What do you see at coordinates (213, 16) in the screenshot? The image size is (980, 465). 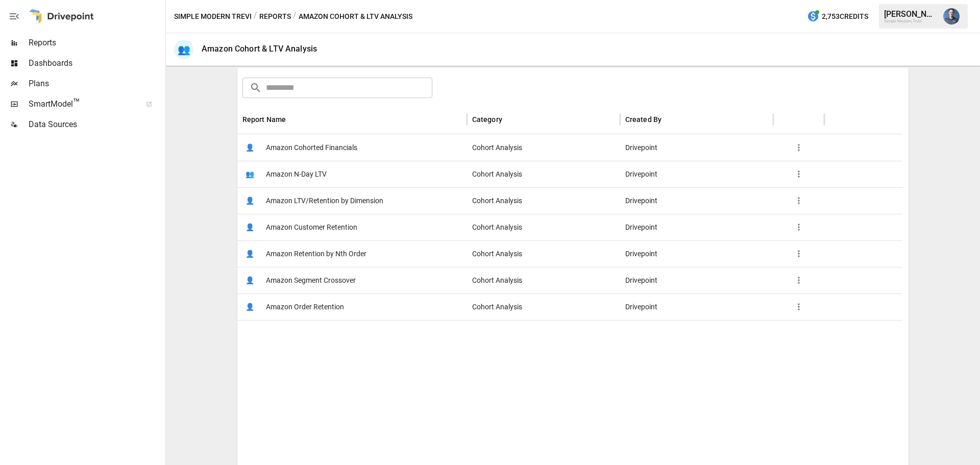 I see `button: Simple Modern Trevi` at bounding box center [213, 16].